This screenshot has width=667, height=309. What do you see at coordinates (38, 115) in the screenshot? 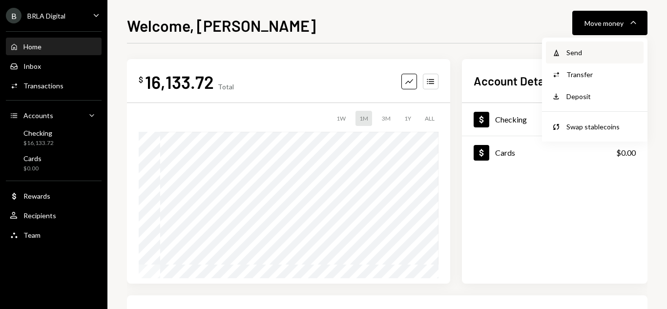
I see `div: Accounts` at bounding box center [38, 115].